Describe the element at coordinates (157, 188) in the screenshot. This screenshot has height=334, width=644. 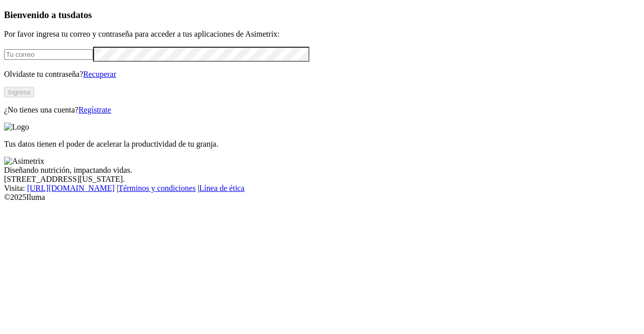
I see `a: Términos y condiciones` at that location.